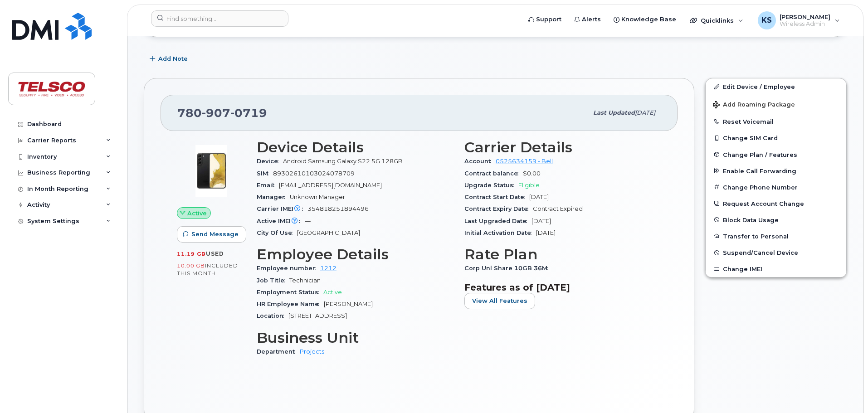 Image resolution: width=868 pixels, height=413 pixels. I want to click on span: Add Note, so click(173, 59).